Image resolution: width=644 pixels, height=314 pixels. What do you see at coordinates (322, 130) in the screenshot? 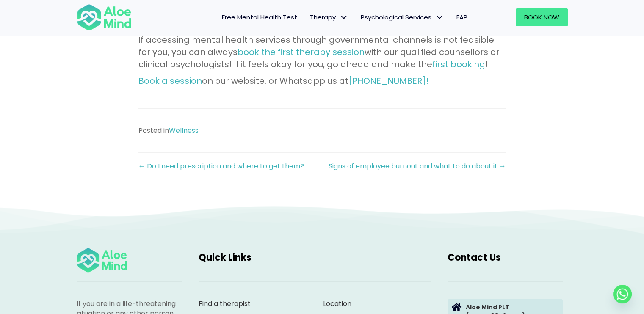
I see `div: Posted in` at bounding box center [322, 130].